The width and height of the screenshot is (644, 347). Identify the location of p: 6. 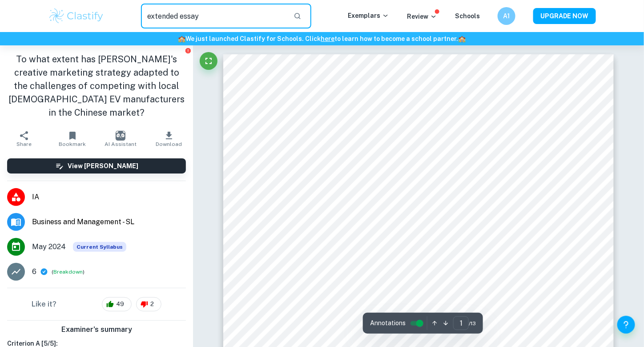
(34, 272).